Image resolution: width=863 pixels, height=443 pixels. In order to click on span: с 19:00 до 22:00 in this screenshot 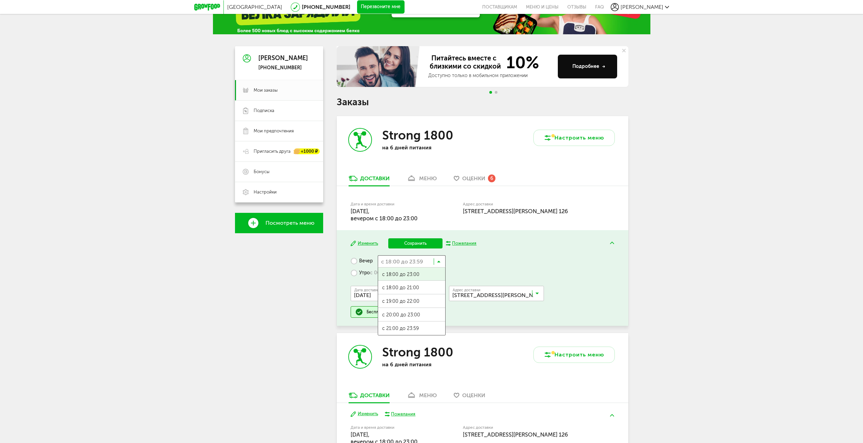, I will do `click(412, 301)`.